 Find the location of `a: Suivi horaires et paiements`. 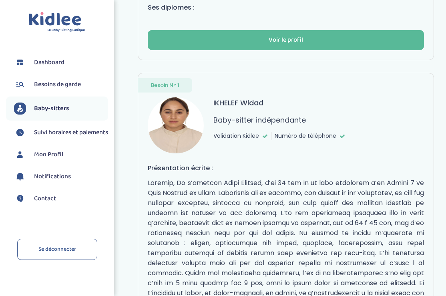

a: Suivi horaires et paiements is located at coordinates (61, 132).